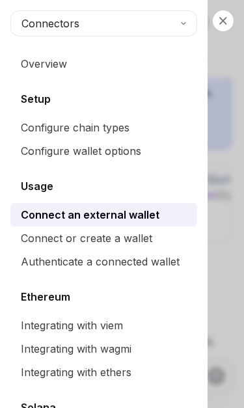  I want to click on a: Connect or create a wallet, so click(103, 238).